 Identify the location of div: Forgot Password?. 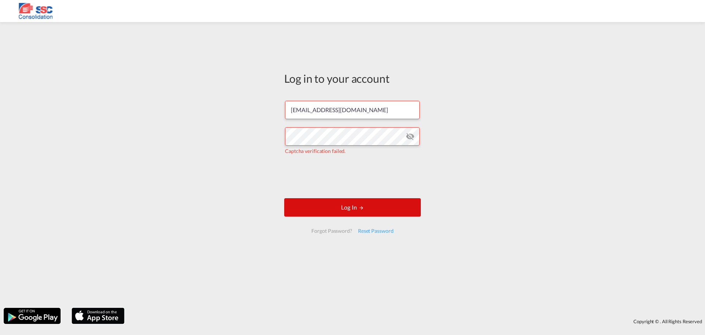
(332, 231).